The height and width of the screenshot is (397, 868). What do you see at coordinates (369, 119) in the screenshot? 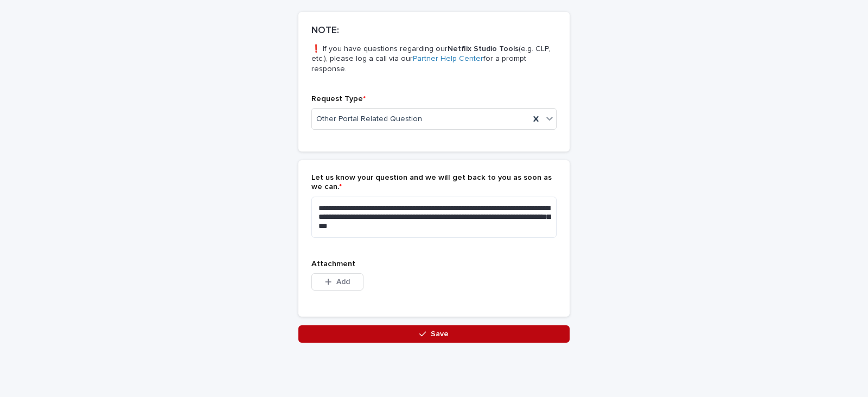
I see `span: Other Portal Related Question` at bounding box center [369, 119].